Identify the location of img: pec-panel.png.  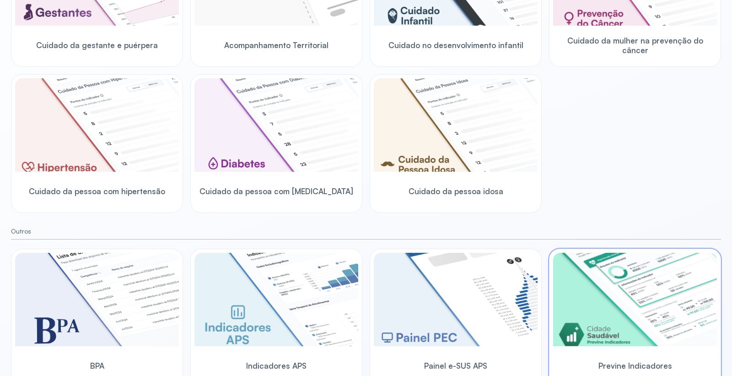
(456, 299).